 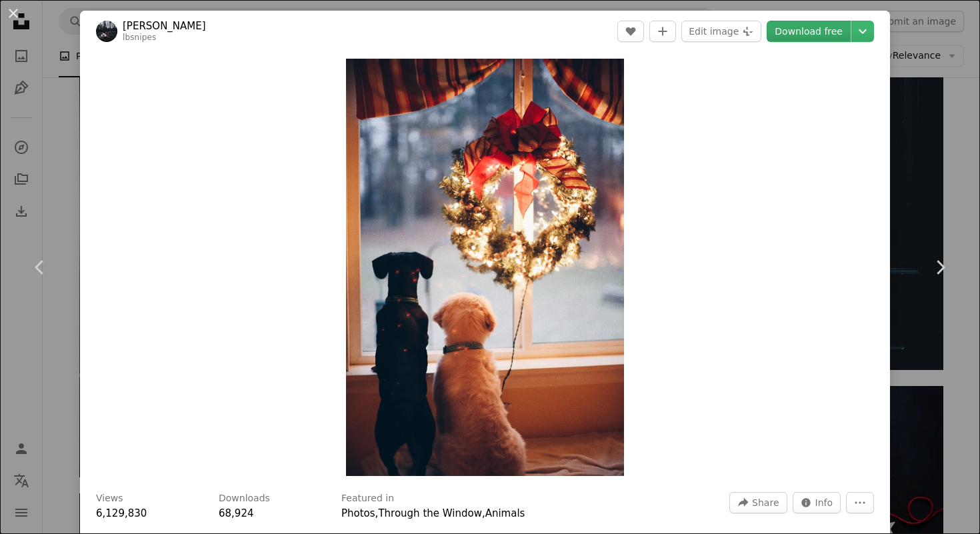 What do you see at coordinates (485, 267) in the screenshot?
I see `button: Zoom in on this image` at bounding box center [485, 267].